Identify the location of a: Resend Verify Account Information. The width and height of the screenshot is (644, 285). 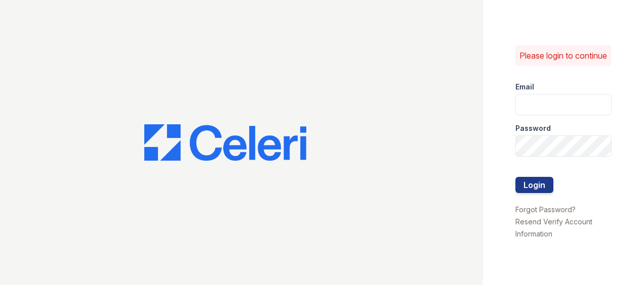
(554, 228).